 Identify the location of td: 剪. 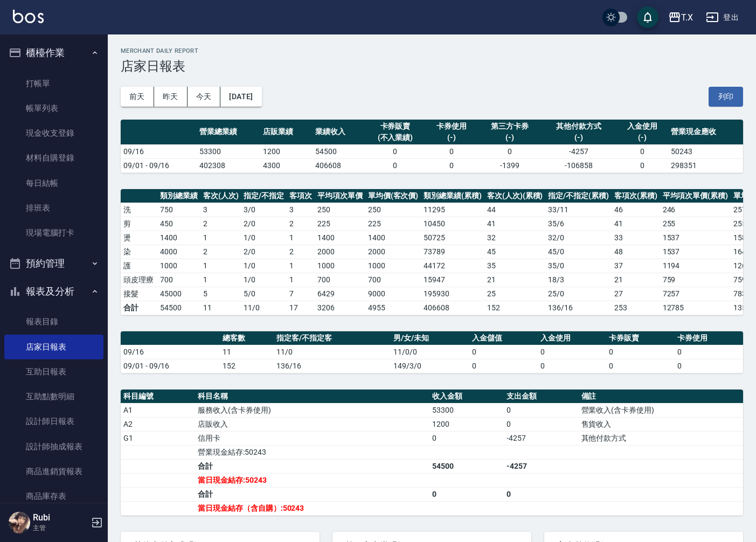
(139, 224).